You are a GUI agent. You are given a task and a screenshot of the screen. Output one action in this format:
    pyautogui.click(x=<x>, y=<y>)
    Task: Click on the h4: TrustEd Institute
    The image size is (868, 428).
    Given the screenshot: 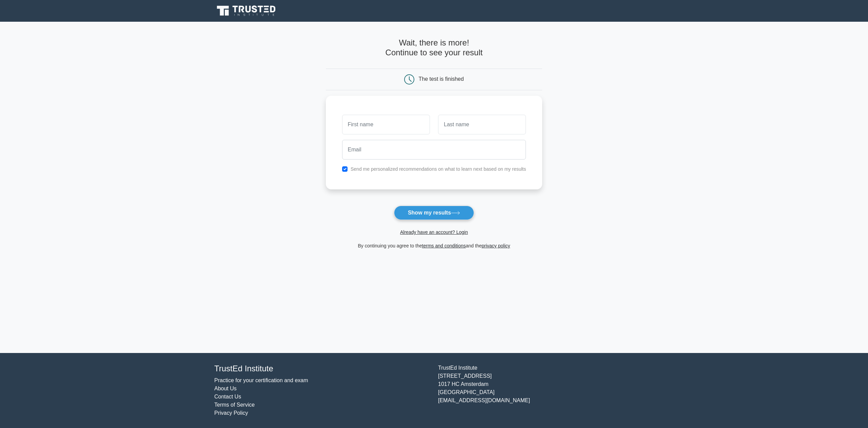 What is the action you would take?
    pyautogui.click(x=322, y=369)
    